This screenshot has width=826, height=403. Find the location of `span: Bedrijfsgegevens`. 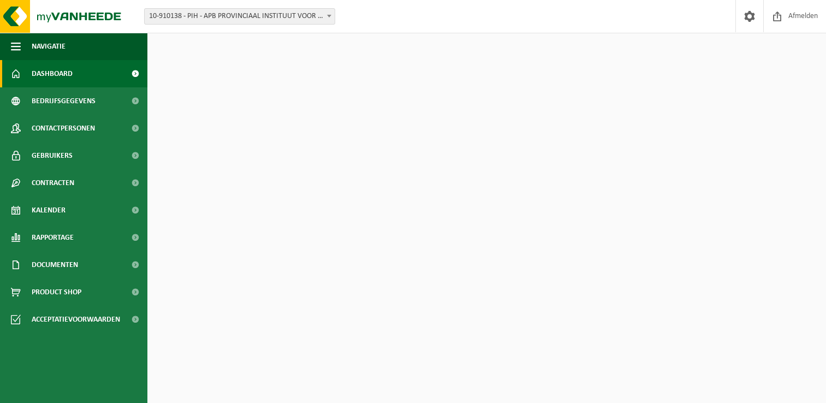

span: Bedrijfsgegevens is located at coordinates (63, 101).